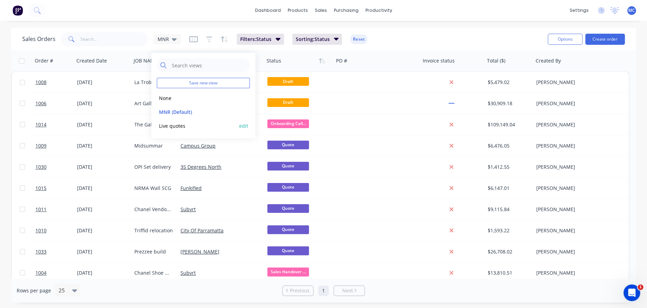  What do you see at coordinates (56, 273) in the screenshot?
I see `a: 1004` at bounding box center [56, 273].